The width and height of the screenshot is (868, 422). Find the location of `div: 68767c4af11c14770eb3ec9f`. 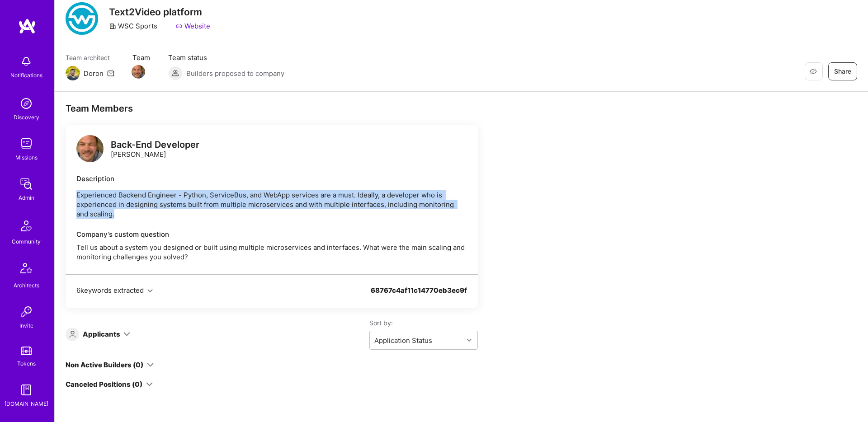

div: 68767c4af11c14770eb3ec9f is located at coordinates (419, 295).